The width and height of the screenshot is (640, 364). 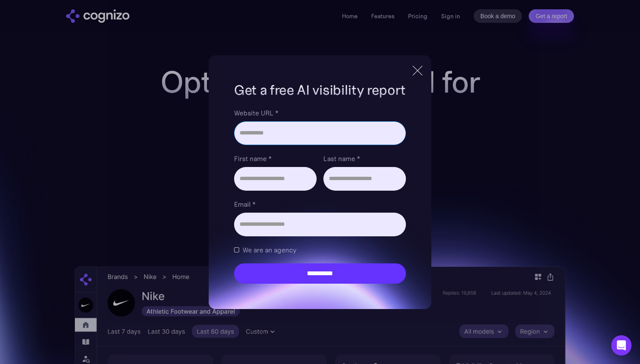 I want to click on label: Website URL *, so click(x=320, y=113).